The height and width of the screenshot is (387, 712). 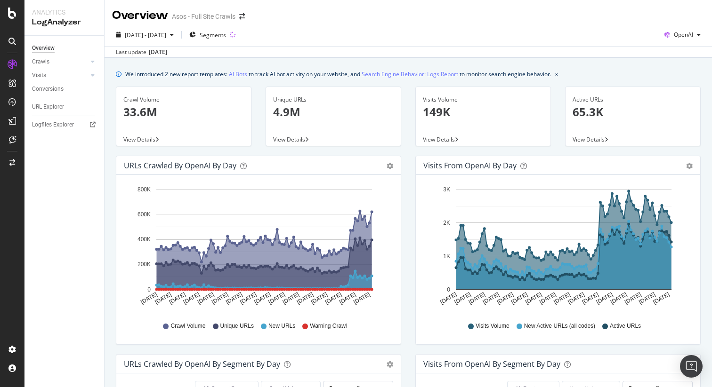 I want to click on text: 800K, so click(x=144, y=190).